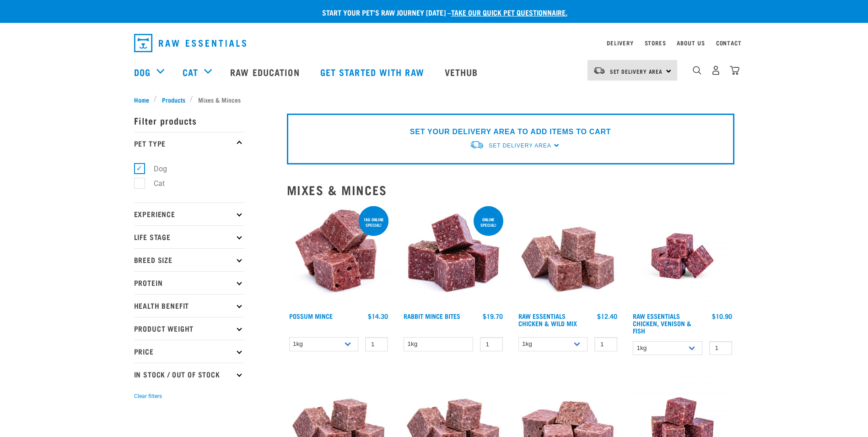 This screenshot has width=868, height=437. What do you see at coordinates (189, 120) in the screenshot?
I see `p: Filter products` at bounding box center [189, 120].